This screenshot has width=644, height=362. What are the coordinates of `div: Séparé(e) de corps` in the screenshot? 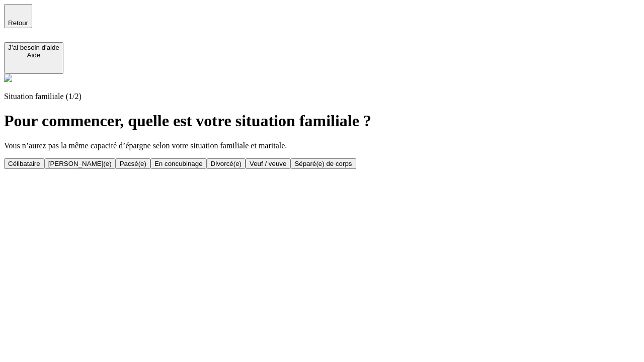 It's located at (323, 163).